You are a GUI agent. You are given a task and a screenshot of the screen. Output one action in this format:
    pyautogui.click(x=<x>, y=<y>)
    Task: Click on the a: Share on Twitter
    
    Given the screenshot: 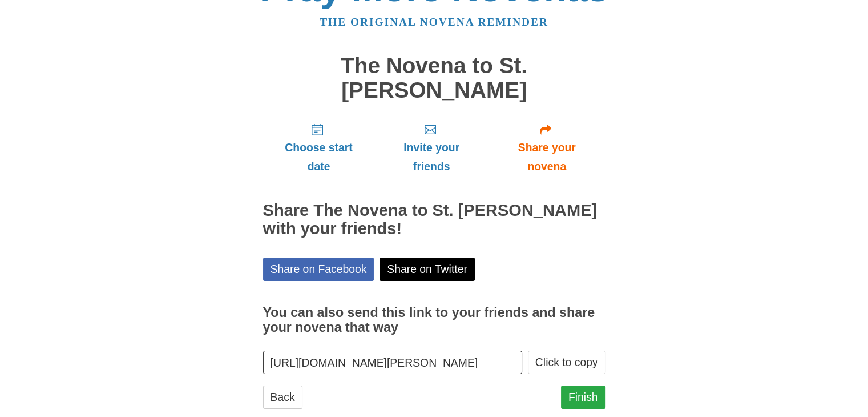 What is the action you would take?
    pyautogui.click(x=426, y=269)
    